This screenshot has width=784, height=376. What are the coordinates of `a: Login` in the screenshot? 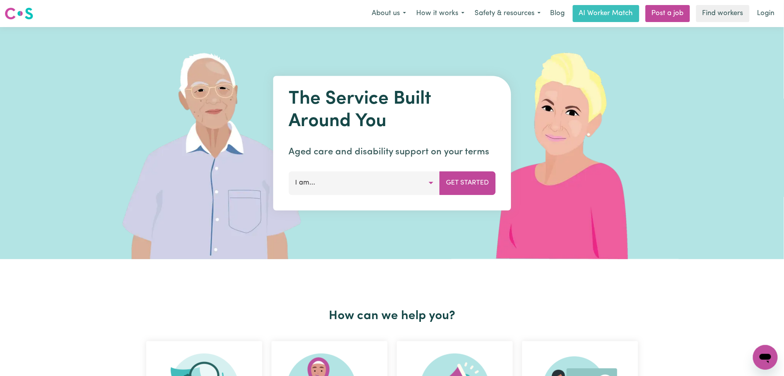 It's located at (766, 14).